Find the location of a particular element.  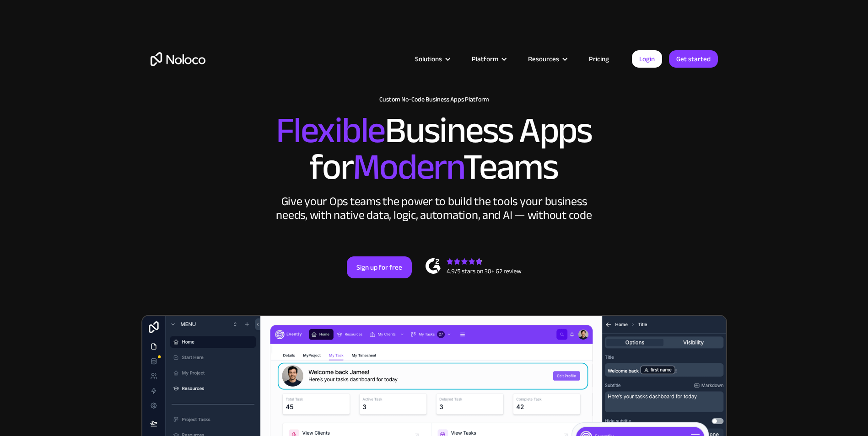

span: Modern is located at coordinates (407, 167).